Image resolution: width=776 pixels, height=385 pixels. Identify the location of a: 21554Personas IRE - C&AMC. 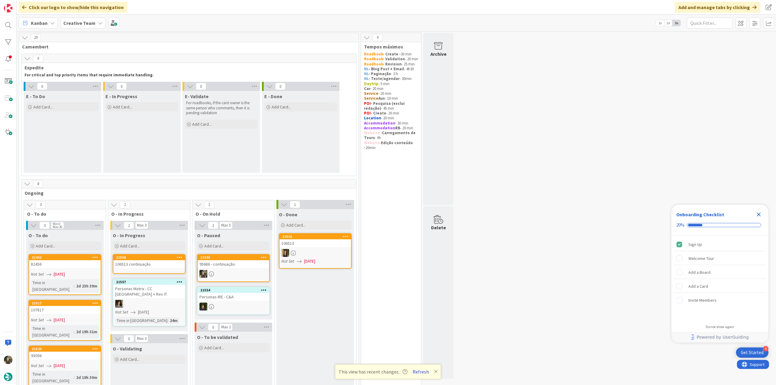
(233, 301).